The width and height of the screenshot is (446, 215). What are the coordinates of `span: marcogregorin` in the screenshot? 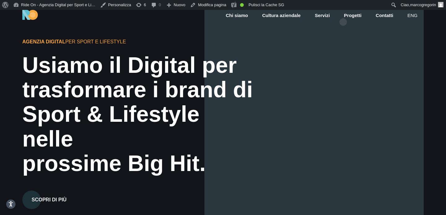 It's located at (423, 5).